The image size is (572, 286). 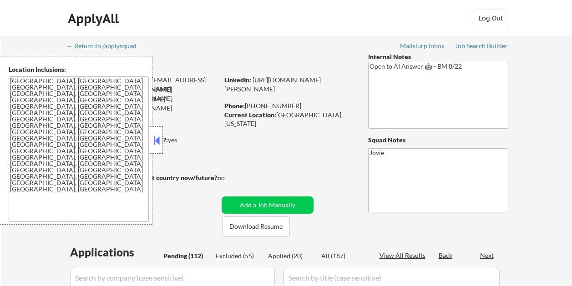 What do you see at coordinates (79, 70) in the screenshot?
I see `div: Location Inclusions:` at bounding box center [79, 70].